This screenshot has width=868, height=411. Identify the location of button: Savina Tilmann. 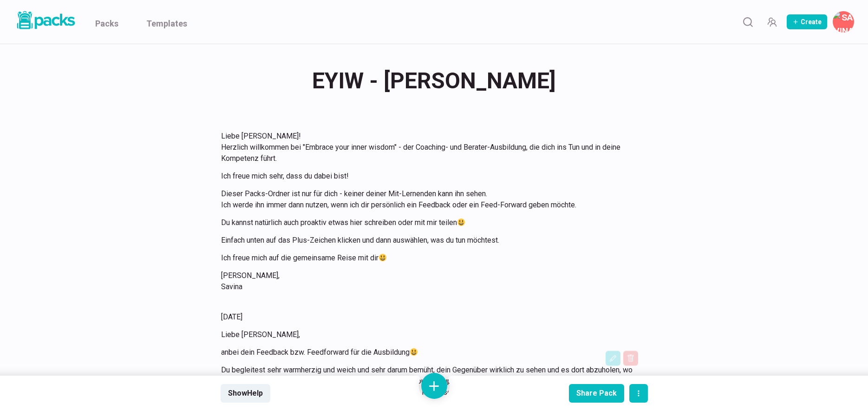
(843, 22).